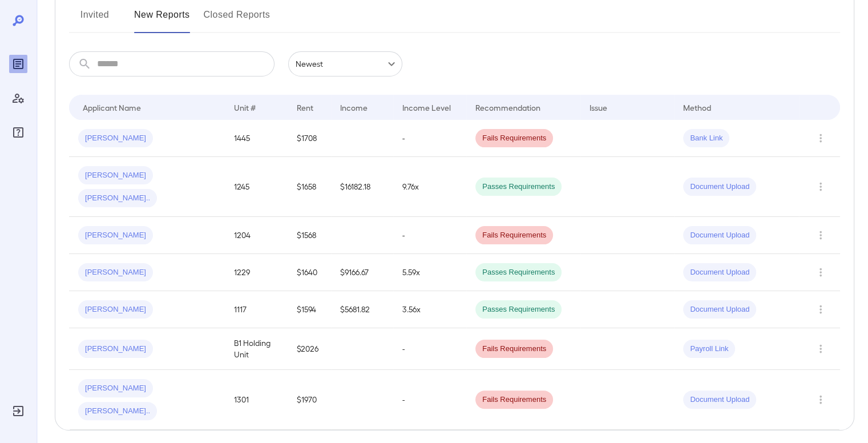 This screenshot has width=868, height=443. What do you see at coordinates (362, 187) in the screenshot?
I see `td: $16182.18` at bounding box center [362, 187].